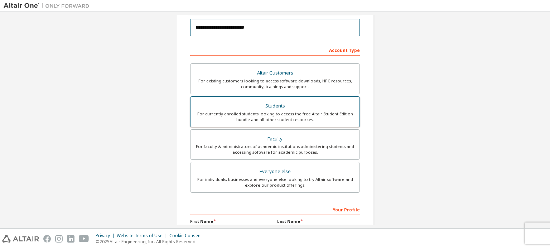  What do you see at coordinates (275, 50) in the screenshot?
I see `div: Account Type` at bounding box center [275, 50].